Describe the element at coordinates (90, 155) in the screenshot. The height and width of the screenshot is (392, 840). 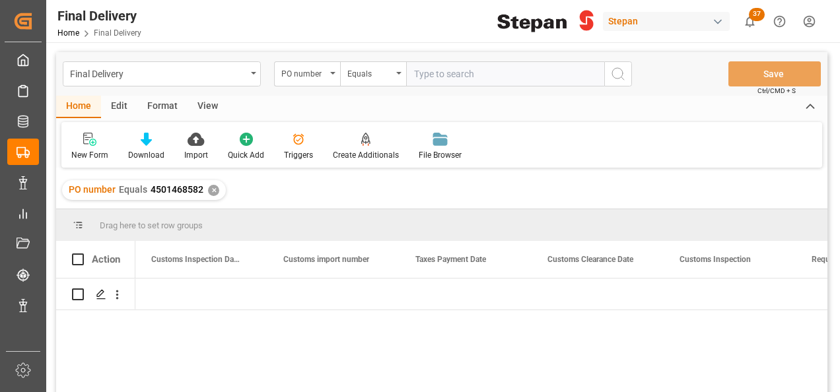
I see `div: New Form` at that location.